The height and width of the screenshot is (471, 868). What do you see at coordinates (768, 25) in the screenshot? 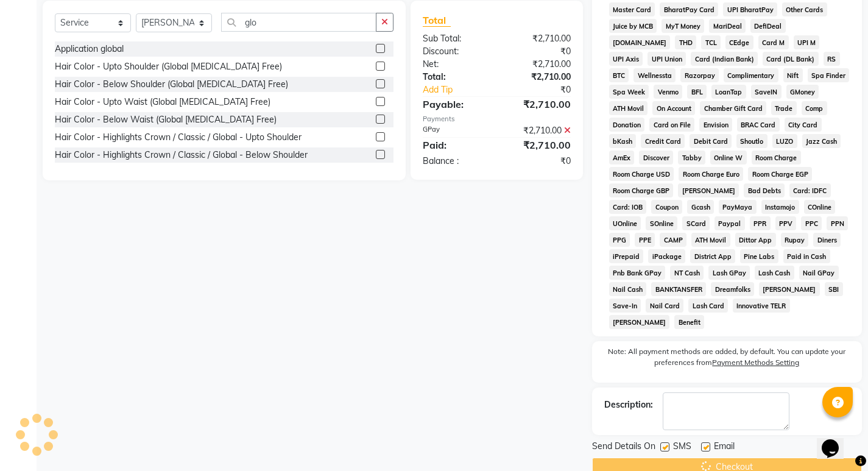
I see `span: DefiDeal` at bounding box center [768, 25].